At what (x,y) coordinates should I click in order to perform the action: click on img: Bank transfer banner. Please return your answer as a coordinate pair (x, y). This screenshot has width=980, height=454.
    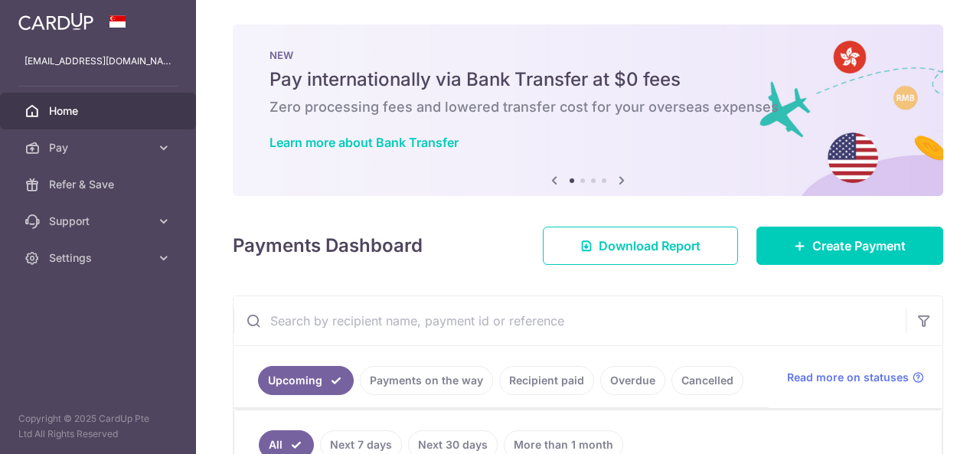
    Looking at the image, I should click on (588, 110).